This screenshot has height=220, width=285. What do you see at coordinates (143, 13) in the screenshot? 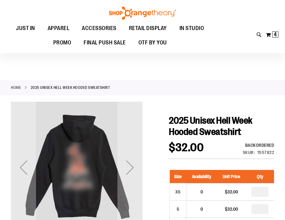
I see `img: Shop Orangetheory` at bounding box center [143, 13].